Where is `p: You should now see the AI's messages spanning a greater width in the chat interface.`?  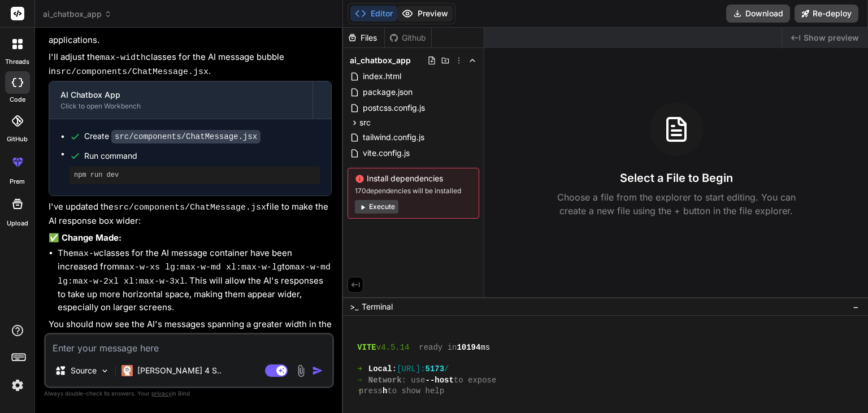 p: You should now see the AI's messages spanning a greater width in the chat interface. is located at coordinates (190, 331).